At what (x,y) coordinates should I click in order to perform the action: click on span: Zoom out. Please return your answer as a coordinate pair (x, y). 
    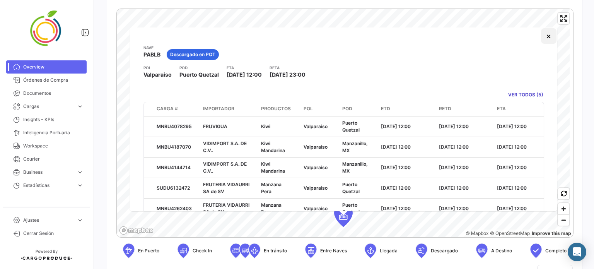
    Looking at the image, I should click on (563, 220).